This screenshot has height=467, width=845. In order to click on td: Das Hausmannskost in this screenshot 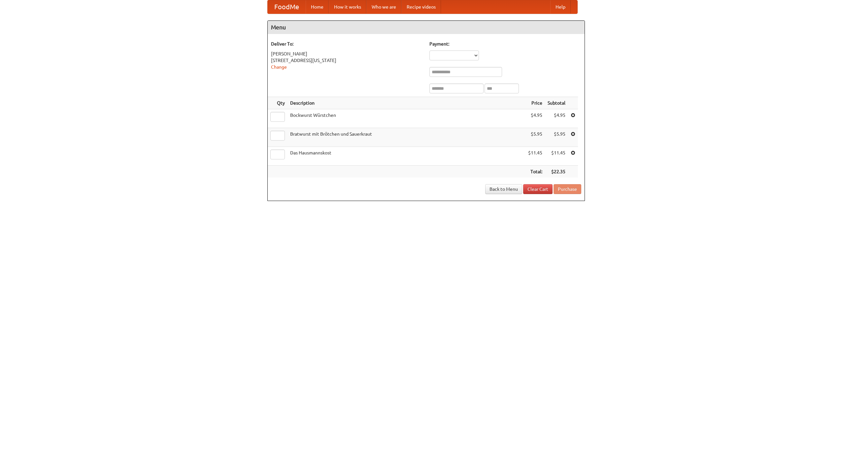, I will do `click(406, 156)`.